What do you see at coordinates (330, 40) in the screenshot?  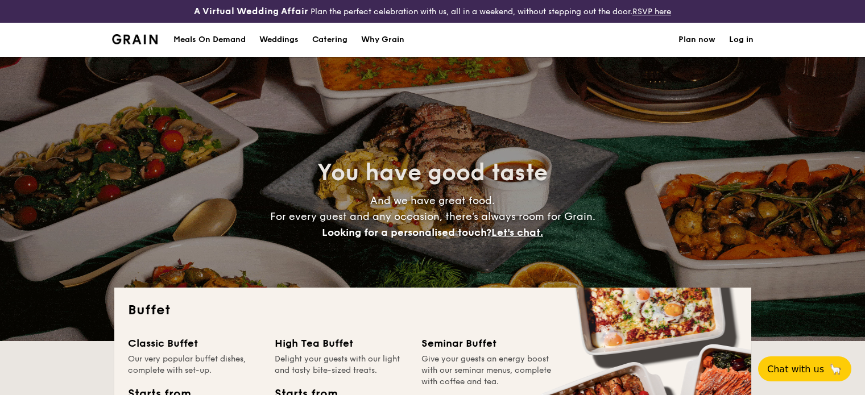 I see `a: Catering` at bounding box center [330, 40].